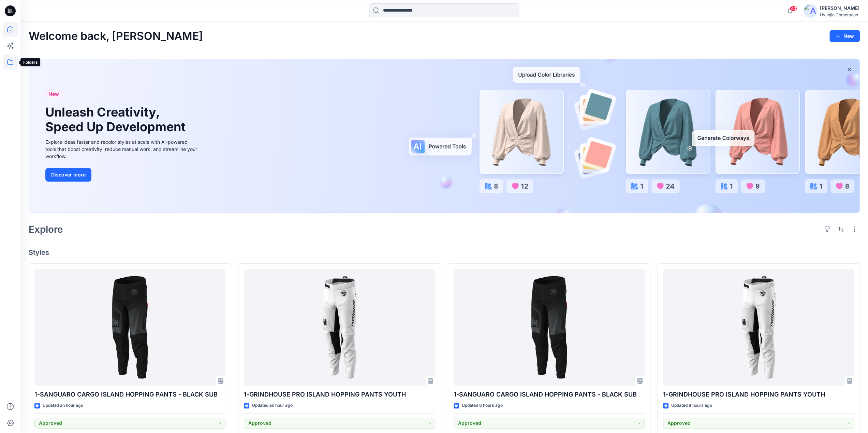  What do you see at coordinates (839, 15) in the screenshot?
I see `div: Hyunjin Corporation` at bounding box center [839, 15].